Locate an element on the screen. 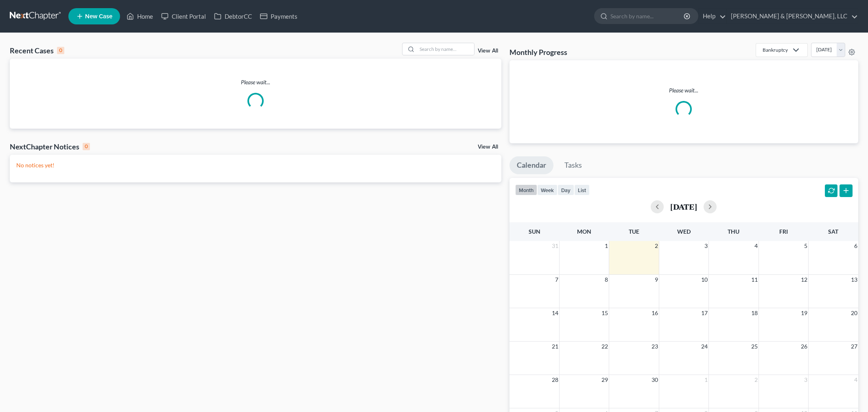 This screenshot has height=412, width=868. span: Wed is located at coordinates (684, 231).